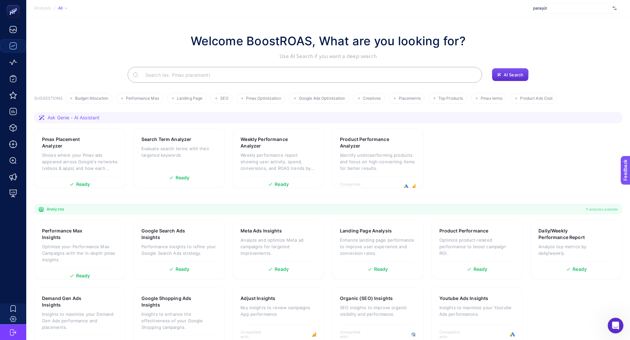 The image size is (630, 340). Describe the element at coordinates (43, 8) in the screenshot. I see `span: Analysis` at that location.